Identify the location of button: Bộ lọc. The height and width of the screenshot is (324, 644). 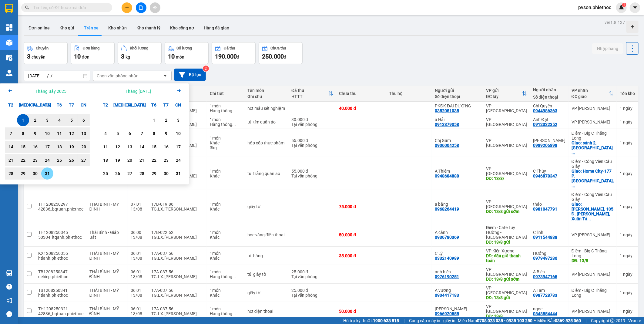
(190, 75).